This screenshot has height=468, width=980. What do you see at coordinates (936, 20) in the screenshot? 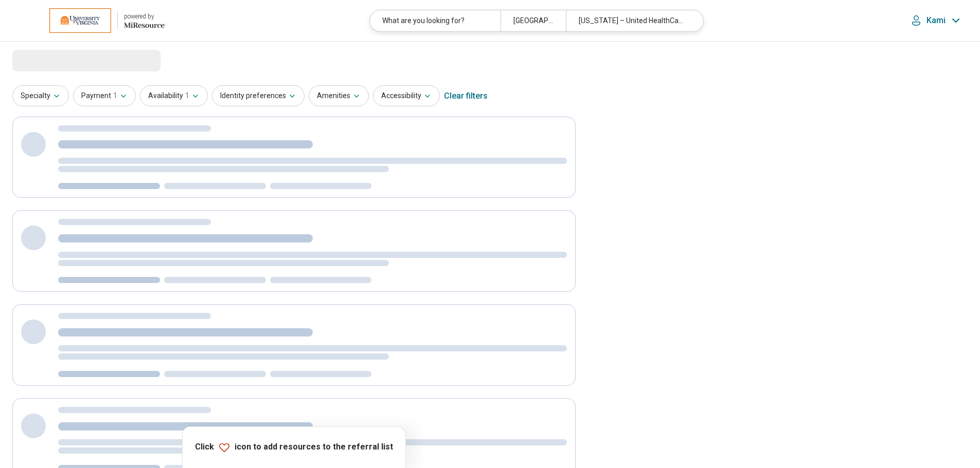
I see `p: Kami` at bounding box center [936, 20].